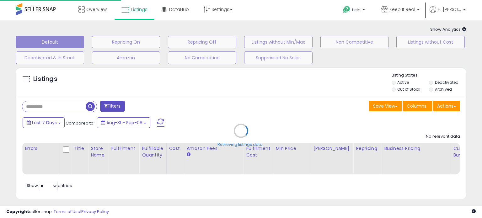 The height and width of the screenshot is (218, 482). What do you see at coordinates (95, 211) in the screenshot?
I see `a: Privacy Policy` at bounding box center [95, 211].